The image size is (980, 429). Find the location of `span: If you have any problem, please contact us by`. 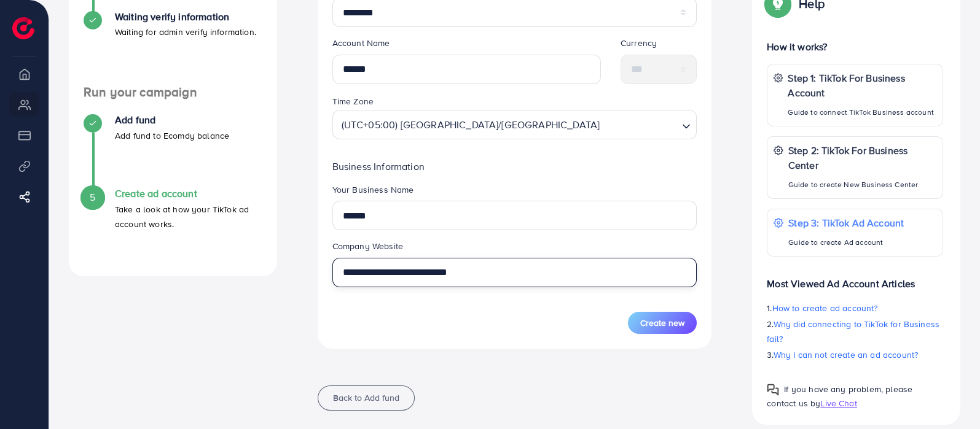

span: If you have any problem, please contact us by is located at coordinates (840, 396).